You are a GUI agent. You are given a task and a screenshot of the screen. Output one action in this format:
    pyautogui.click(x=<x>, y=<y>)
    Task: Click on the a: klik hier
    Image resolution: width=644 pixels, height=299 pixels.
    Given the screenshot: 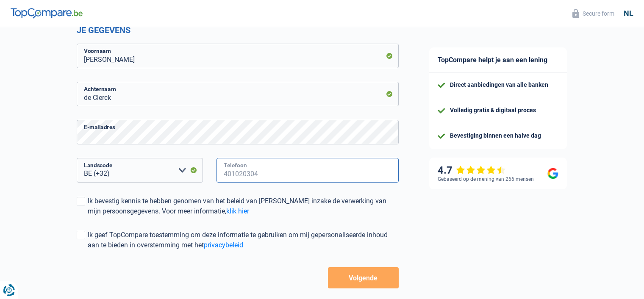 What is the action you would take?
    pyautogui.click(x=238, y=211)
    